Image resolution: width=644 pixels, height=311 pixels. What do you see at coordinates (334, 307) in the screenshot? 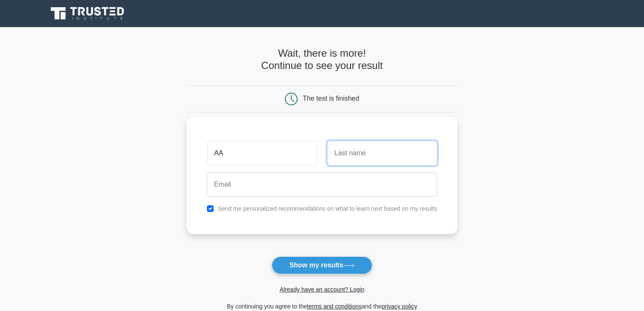
I see `a: terms and conditions` at bounding box center [334, 307].